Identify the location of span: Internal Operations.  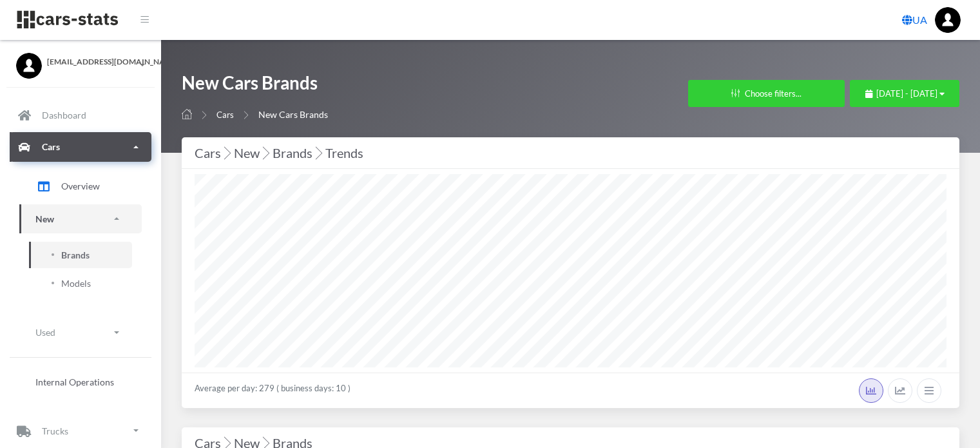
(75, 381).